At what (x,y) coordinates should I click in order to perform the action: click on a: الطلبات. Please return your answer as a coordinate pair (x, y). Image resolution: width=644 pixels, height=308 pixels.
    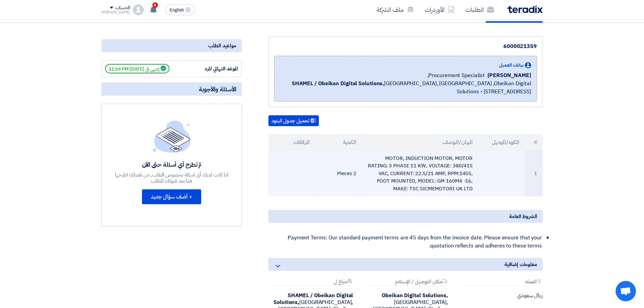
    Looking at the image, I should click on (480, 10).